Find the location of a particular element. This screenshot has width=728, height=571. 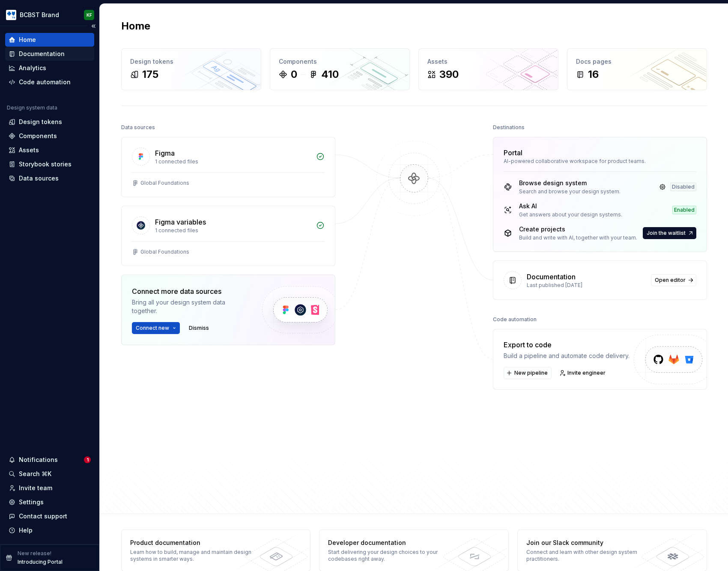

h2: Home is located at coordinates (136, 26).